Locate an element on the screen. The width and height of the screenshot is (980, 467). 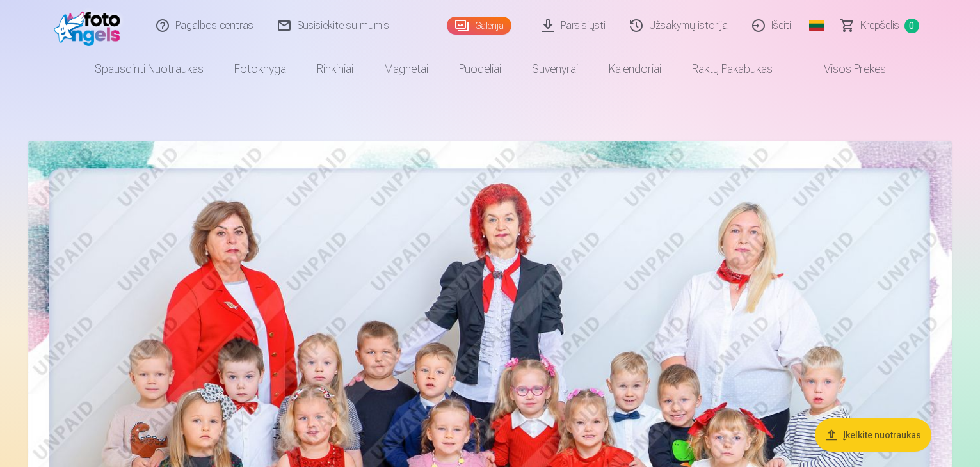
a: Suvenyrai is located at coordinates (555, 69).